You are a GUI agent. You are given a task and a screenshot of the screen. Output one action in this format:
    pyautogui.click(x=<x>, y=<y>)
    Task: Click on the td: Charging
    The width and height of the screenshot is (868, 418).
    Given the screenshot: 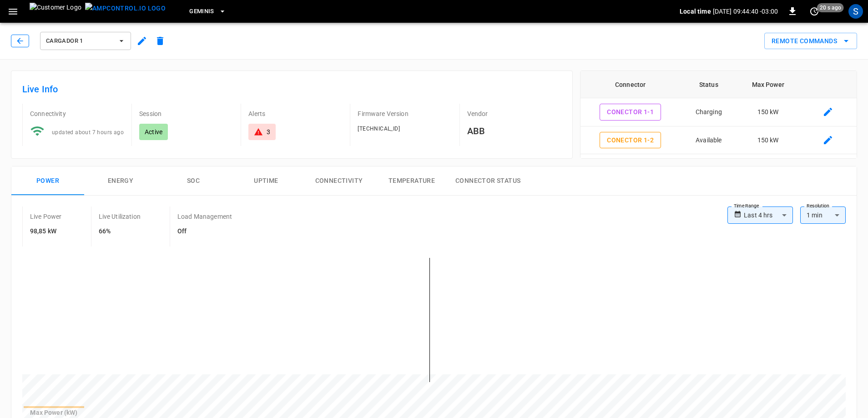 What is the action you would take?
    pyautogui.click(x=709, y=113)
    